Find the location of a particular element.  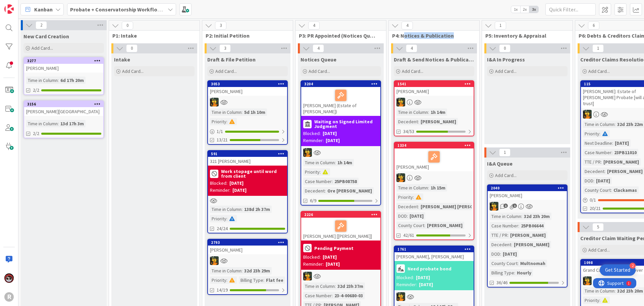

span: 1 is located at coordinates (598, 48).